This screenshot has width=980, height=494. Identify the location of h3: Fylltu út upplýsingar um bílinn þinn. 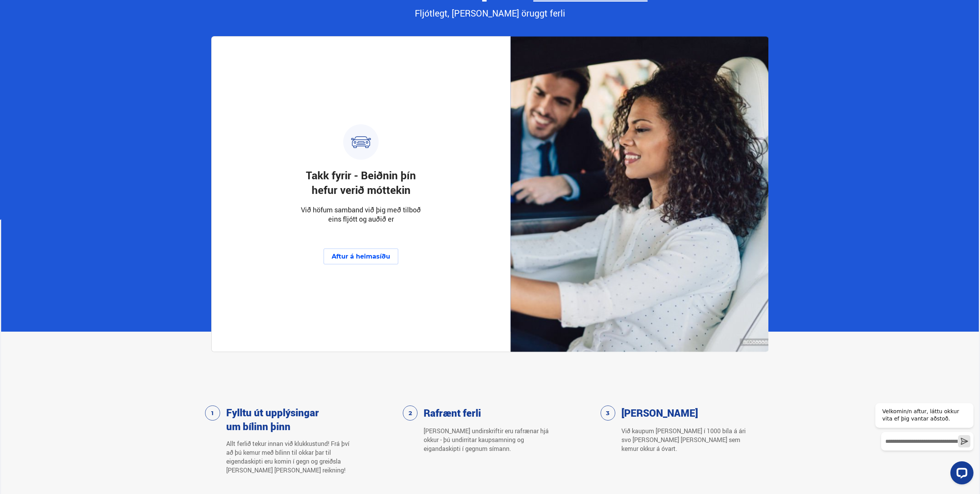
(274, 420).